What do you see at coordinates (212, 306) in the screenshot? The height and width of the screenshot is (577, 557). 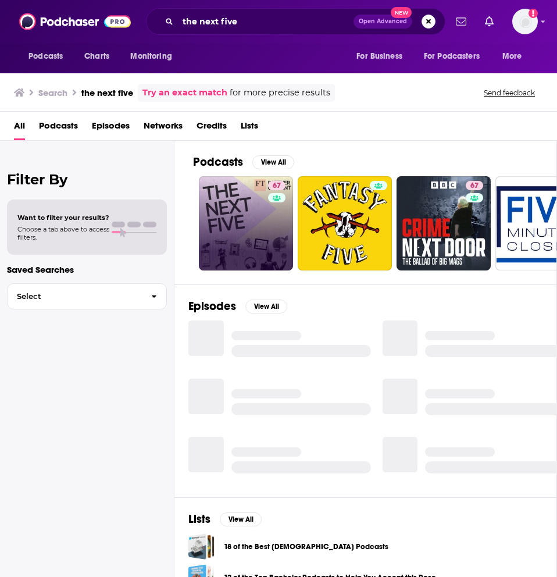 I see `h2: Episodes` at bounding box center [212, 306].